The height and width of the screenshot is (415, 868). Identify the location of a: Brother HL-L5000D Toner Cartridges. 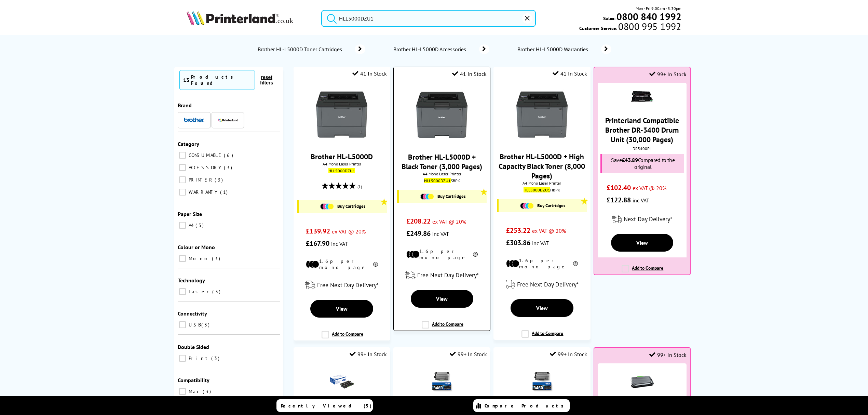
(311, 49).